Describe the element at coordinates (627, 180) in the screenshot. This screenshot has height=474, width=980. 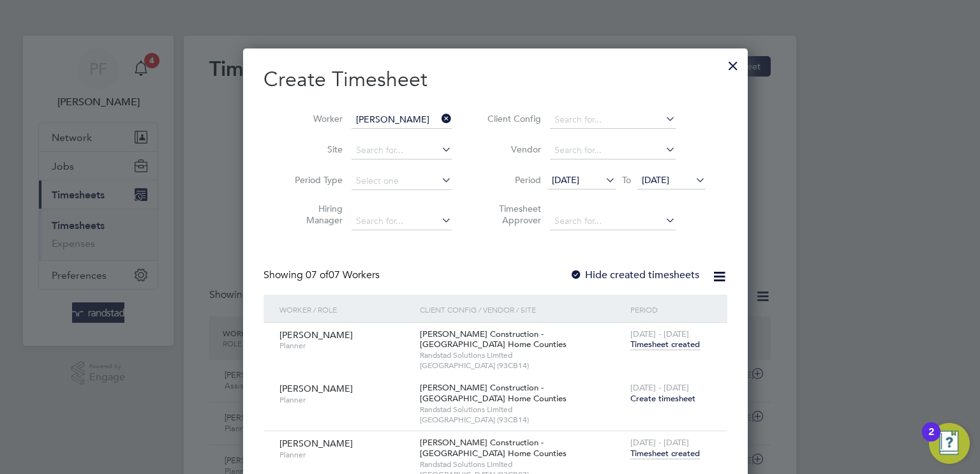
I see `span: To` at that location.